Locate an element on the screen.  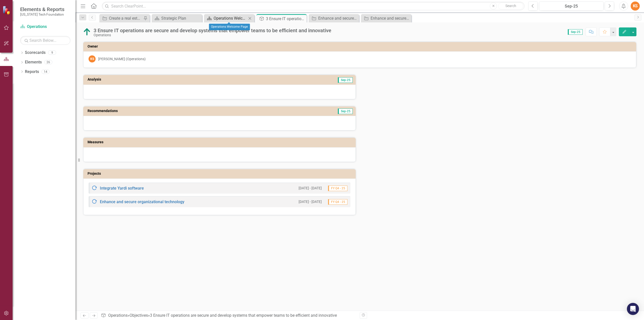
img: On target is located at coordinates (87, 32).